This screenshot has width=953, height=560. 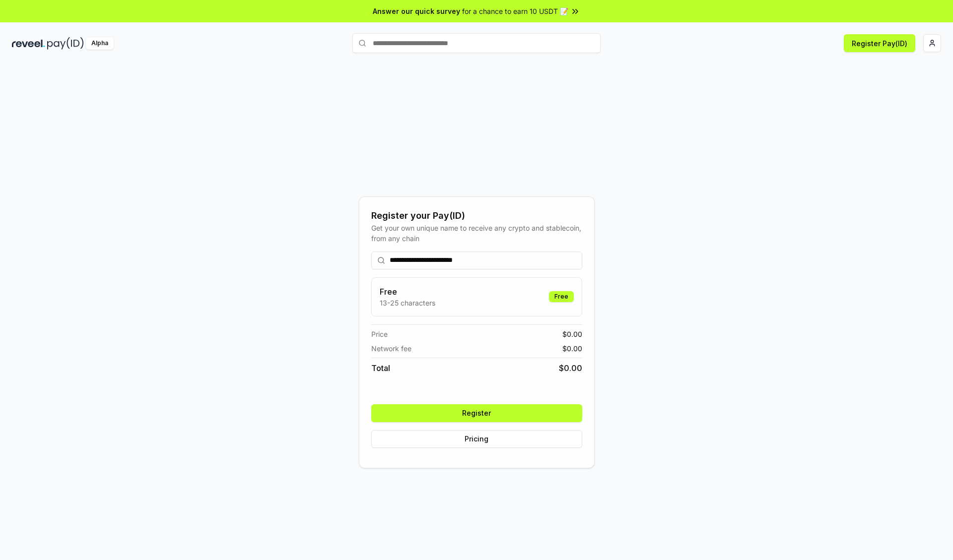 What do you see at coordinates (476, 234) in the screenshot?
I see `div: Get your own unique name to receive any crypto and stablecoin, from any chain` at bounding box center [476, 234].